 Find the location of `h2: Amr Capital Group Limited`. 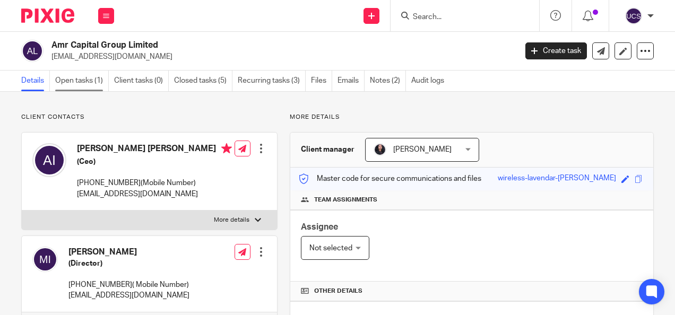

h2: Amr Capital Group Limited is located at coordinates (235, 45).